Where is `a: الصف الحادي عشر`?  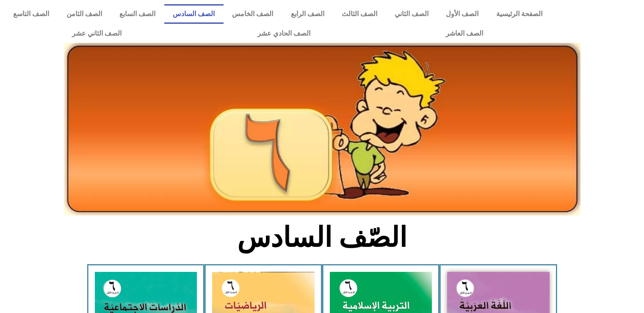 a: الصف الحادي عشر is located at coordinates (283, 33).